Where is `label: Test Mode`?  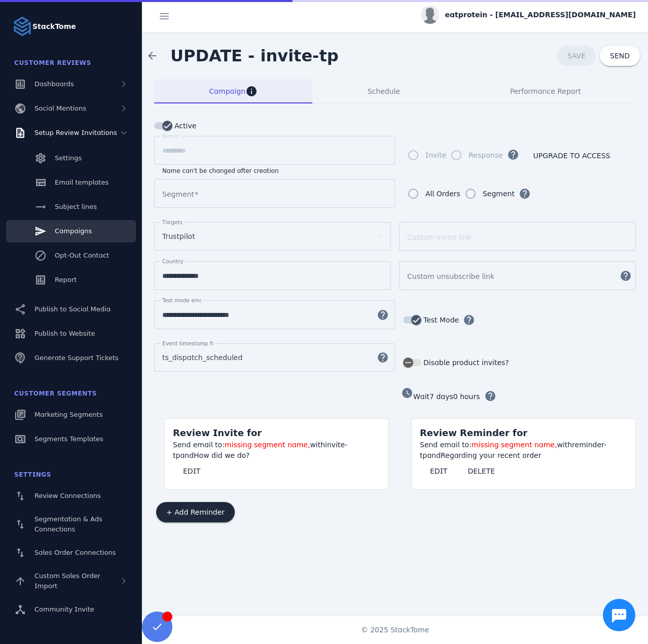 label: Test Mode is located at coordinates (440, 320).